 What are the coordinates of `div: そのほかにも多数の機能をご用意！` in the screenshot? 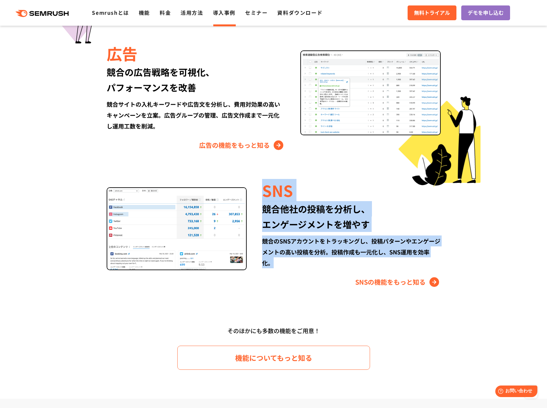 It's located at (273, 330).